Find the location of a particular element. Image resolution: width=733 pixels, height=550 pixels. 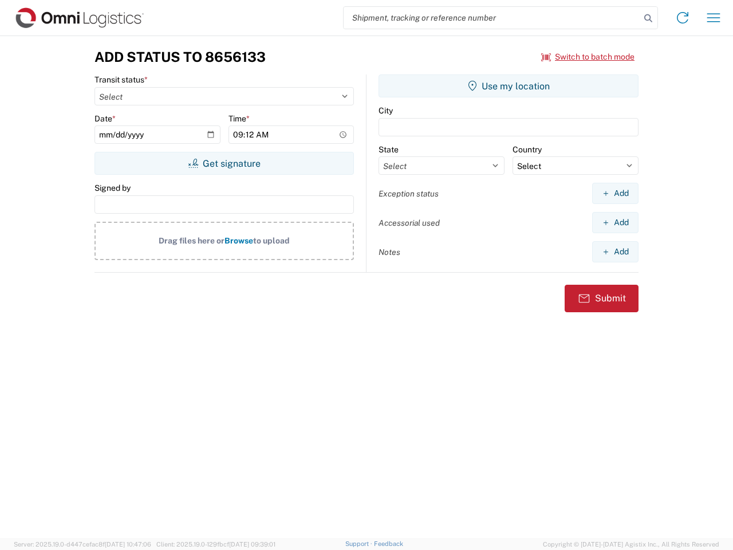

span: Drag files here or is located at coordinates (191, 241).